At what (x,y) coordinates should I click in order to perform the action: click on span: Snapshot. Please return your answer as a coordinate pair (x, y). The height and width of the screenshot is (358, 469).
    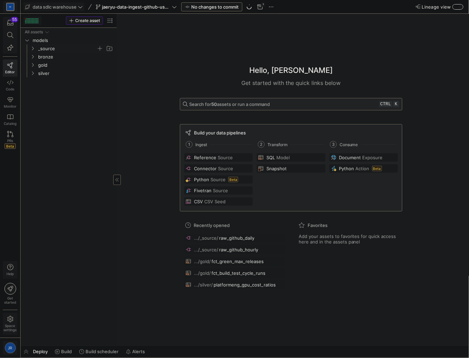
    Looking at the image, I should click on (277, 168).